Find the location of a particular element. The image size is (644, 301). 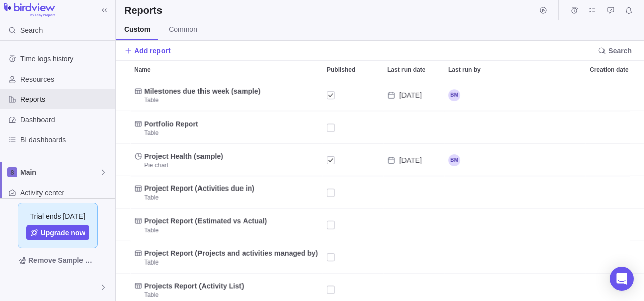

a: Time logs is located at coordinates (574, 12).